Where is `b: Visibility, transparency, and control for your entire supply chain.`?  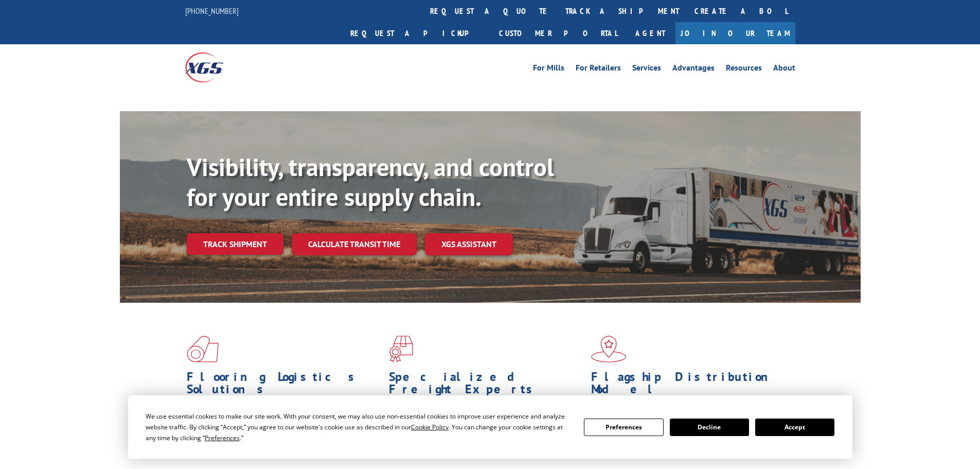
b: Visibility, transparency, and control for your entire supply chain. is located at coordinates (370, 182).